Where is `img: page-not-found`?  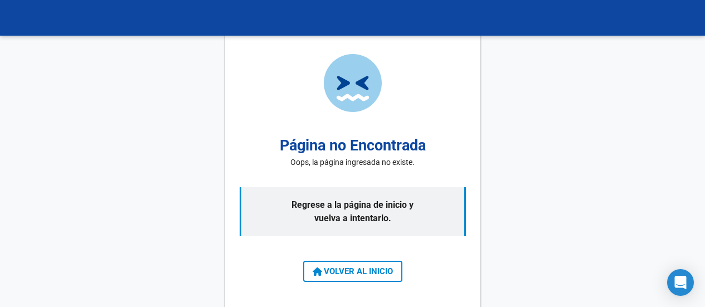
img: page-not-found is located at coordinates (353, 83).